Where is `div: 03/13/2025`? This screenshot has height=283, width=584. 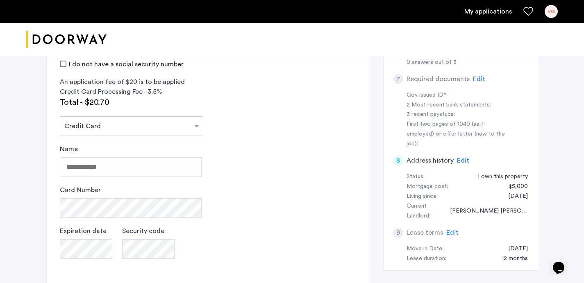 div: 03/13/2025 is located at coordinates (514, 197).